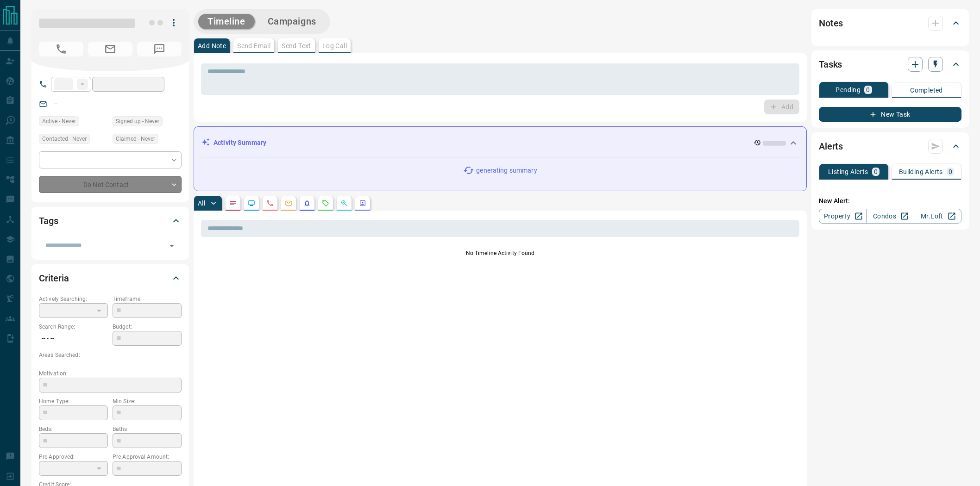  What do you see at coordinates (147, 299) in the screenshot?
I see `p: Timeframe:` at bounding box center [147, 299].